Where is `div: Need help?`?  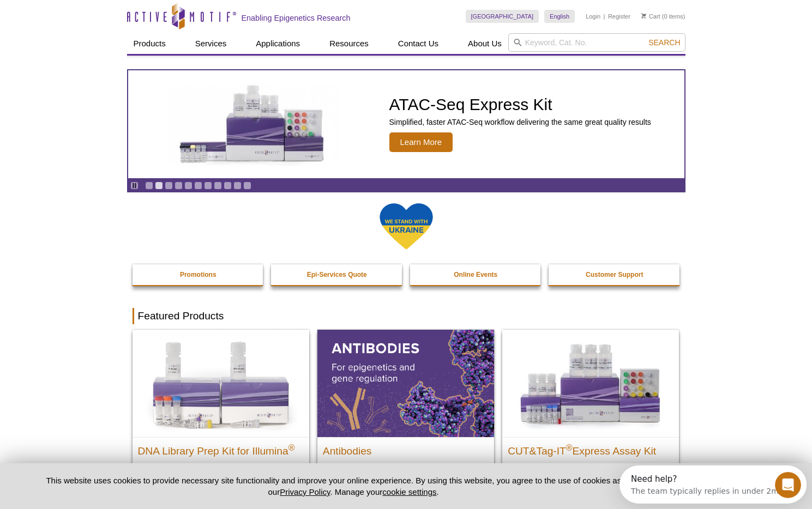 div: Need help? is located at coordinates (85, 13).